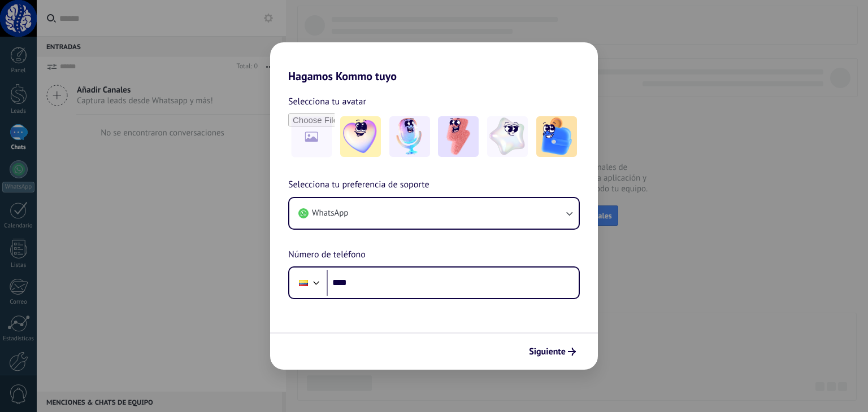 This screenshot has width=868, height=412. What do you see at coordinates (434, 214) in the screenshot?
I see `button: WhatsApp` at bounding box center [434, 214].